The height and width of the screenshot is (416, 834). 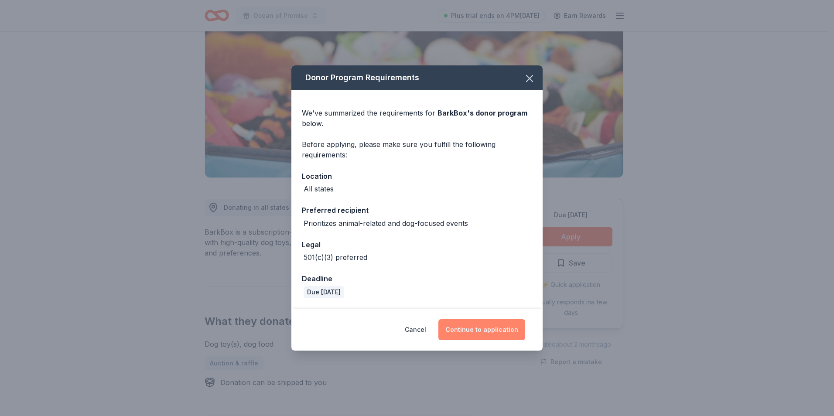 What do you see at coordinates (335, 257) in the screenshot?
I see `div: 501(c)(3) preferred` at bounding box center [335, 257].